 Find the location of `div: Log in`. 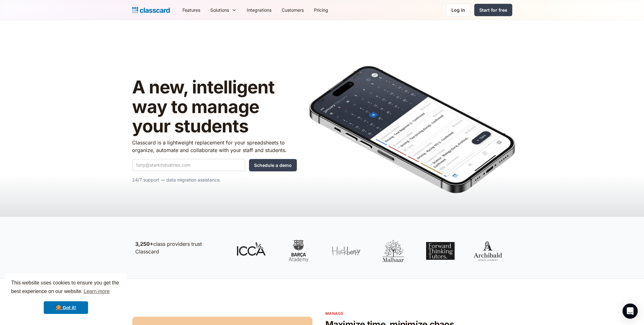

div: Log in is located at coordinates (458, 10).